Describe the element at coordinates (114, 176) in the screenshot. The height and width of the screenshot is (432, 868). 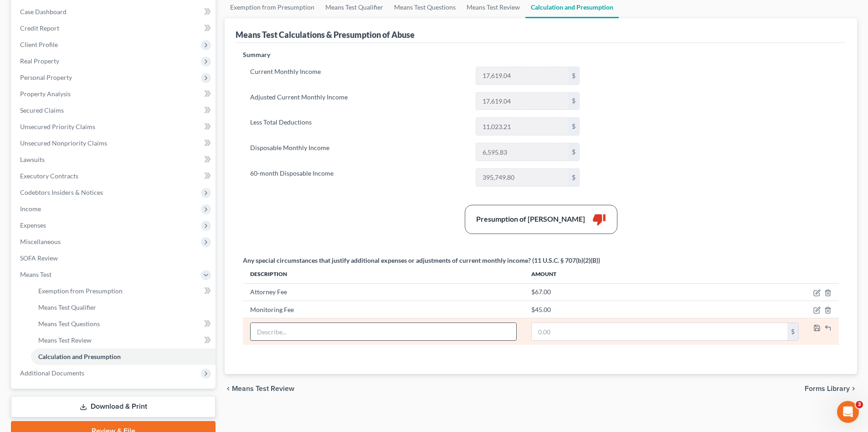
I see `a: Executory Contracts` at that location.